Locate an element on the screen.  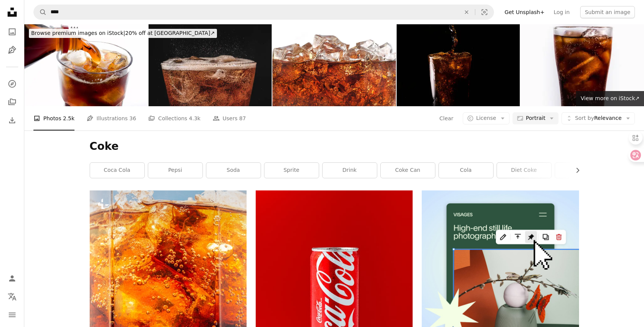
form: Find visuals sitewide is located at coordinates (264, 12).